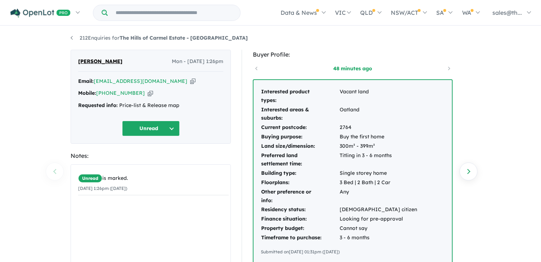 The height and width of the screenshot is (262, 541). I want to click on div: Price-list & Release map, so click(150, 105).